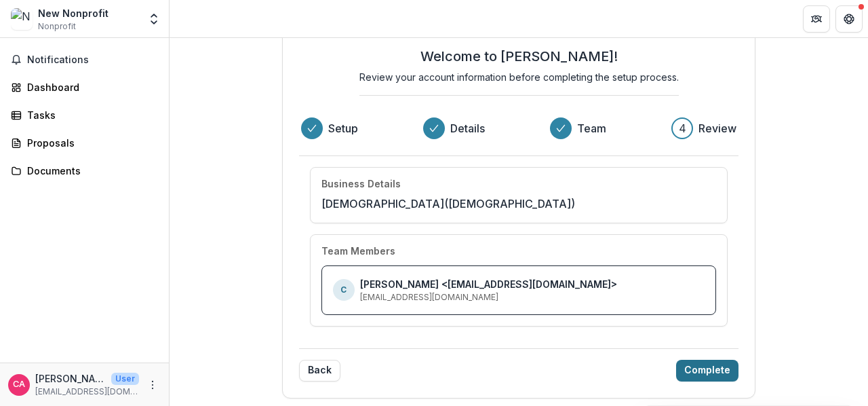 This screenshot has width=868, height=406. I want to click on a: Proposals, so click(84, 142).